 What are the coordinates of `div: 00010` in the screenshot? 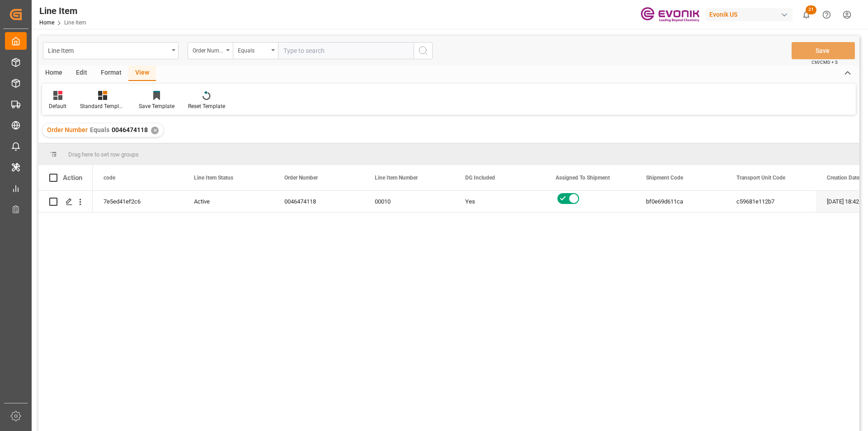 It's located at (409, 201).